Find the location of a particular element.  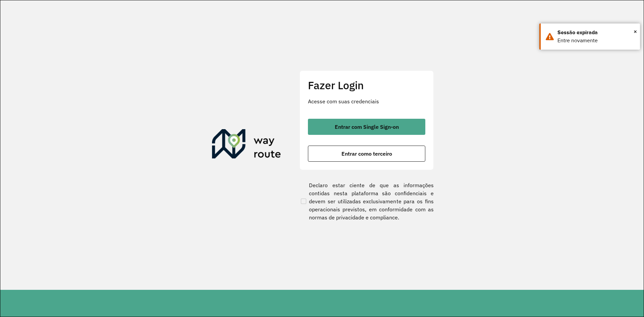

span: Entrar como terceiro is located at coordinates (367, 153).